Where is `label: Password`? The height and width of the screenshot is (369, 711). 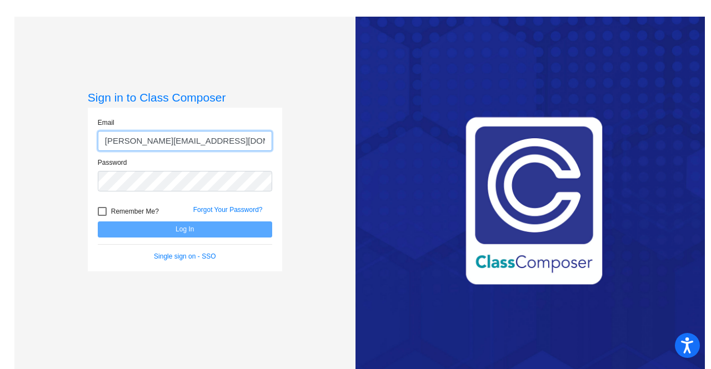
label: Password is located at coordinates (112, 163).